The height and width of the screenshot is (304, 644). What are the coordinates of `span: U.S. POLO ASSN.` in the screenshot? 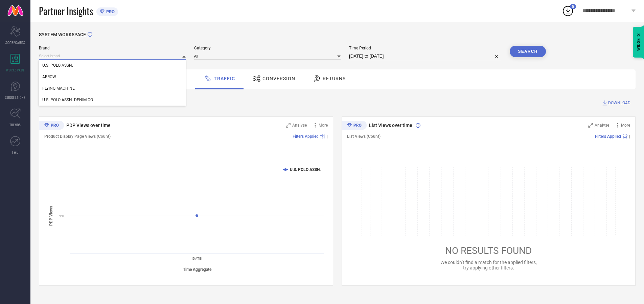 It's located at (57, 65).